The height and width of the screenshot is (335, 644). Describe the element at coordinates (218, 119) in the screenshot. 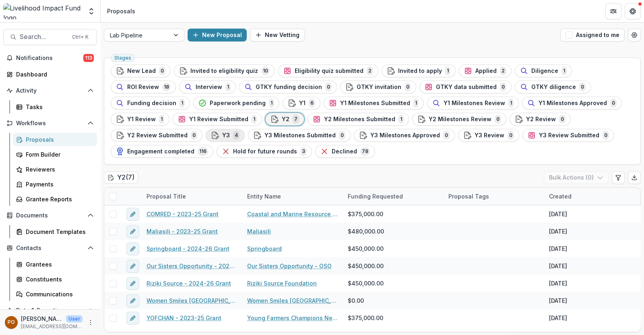

I see `span: Y1 Review Submitted` at that location.